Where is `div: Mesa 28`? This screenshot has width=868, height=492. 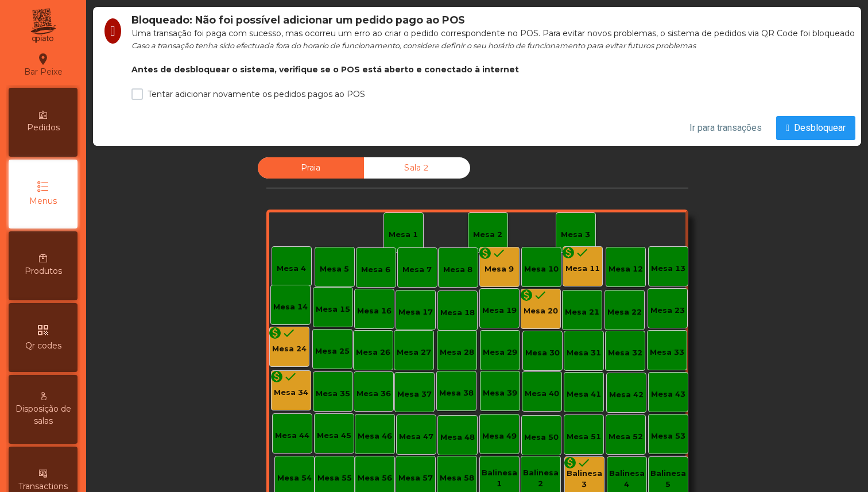 div: Mesa 28 is located at coordinates (457, 353).